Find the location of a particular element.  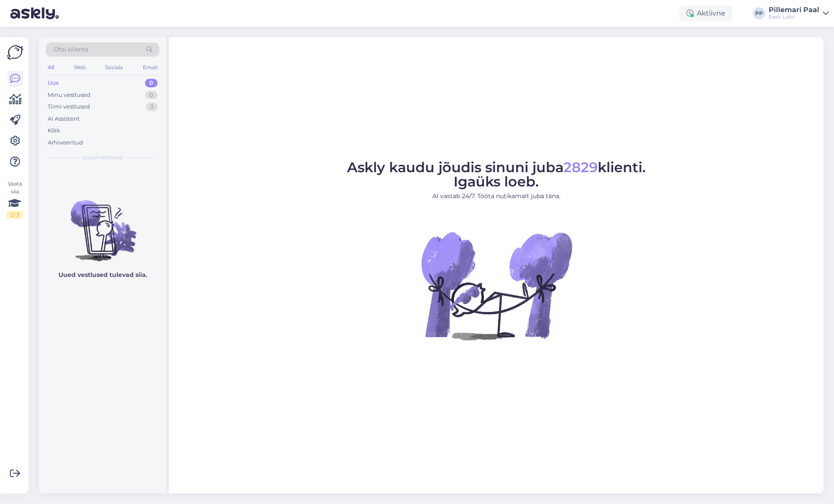

div: Arhiveeritud is located at coordinates (66, 142).